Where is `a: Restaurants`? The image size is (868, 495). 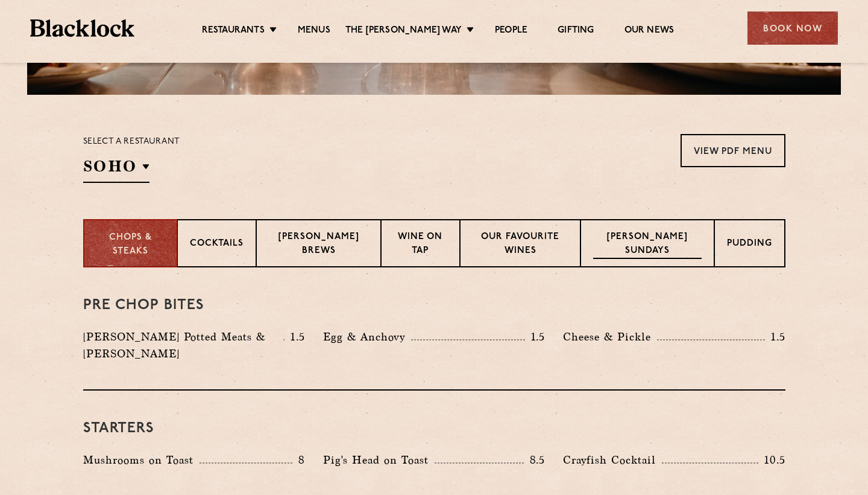 a: Restaurants is located at coordinates (233, 31).